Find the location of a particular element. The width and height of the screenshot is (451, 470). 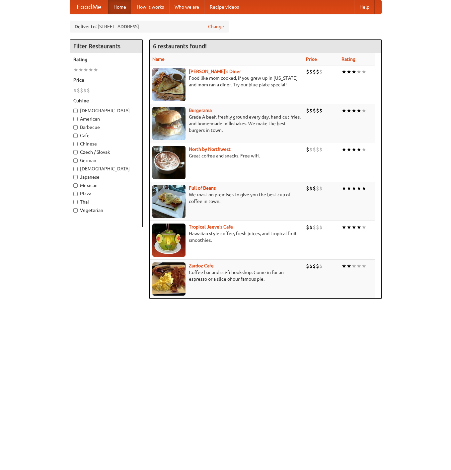

input: Czech / Slovak is located at coordinates (75, 152).